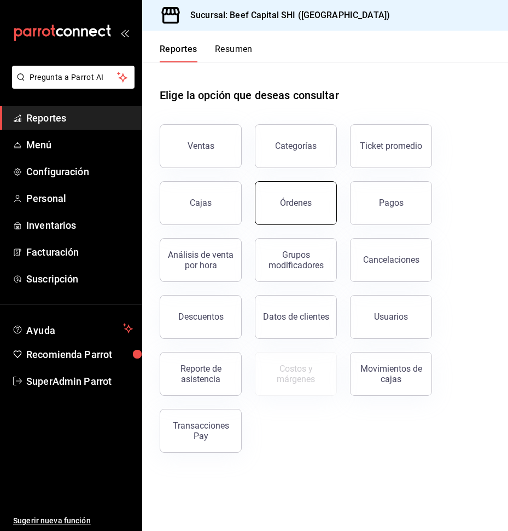 The width and height of the screenshot is (508, 531). What do you see at coordinates (391, 260) in the screenshot?
I see `button: Cancelaciones` at bounding box center [391, 260].